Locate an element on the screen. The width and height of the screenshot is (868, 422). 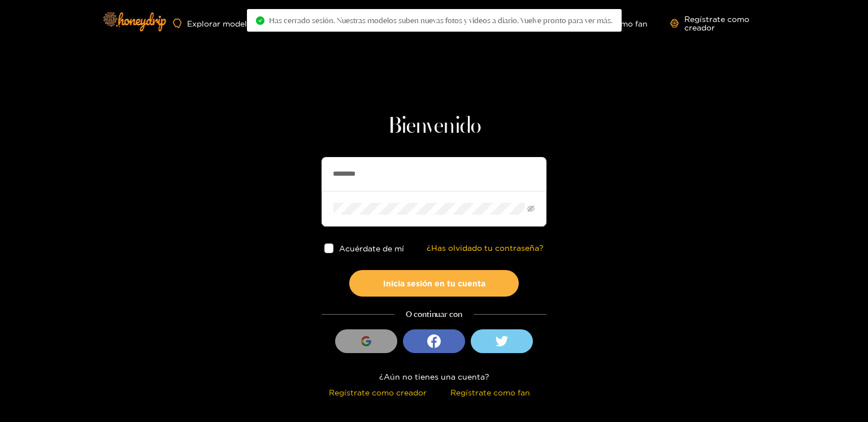
font: Bienvenido is located at coordinates (434, 127).